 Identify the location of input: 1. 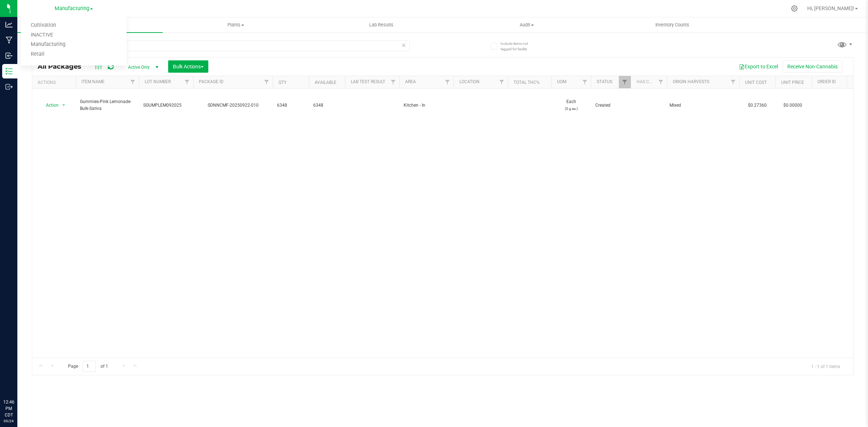
(89, 367).